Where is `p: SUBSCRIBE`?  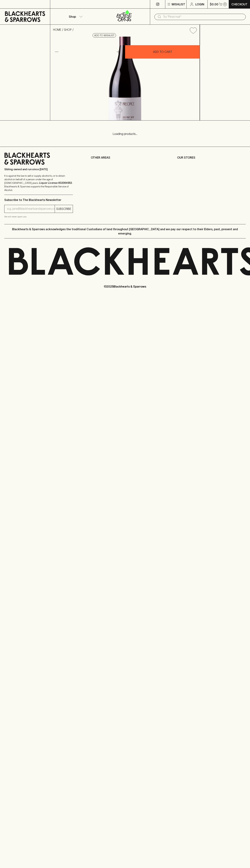
p: SUBSCRIBE is located at coordinates (64, 209).